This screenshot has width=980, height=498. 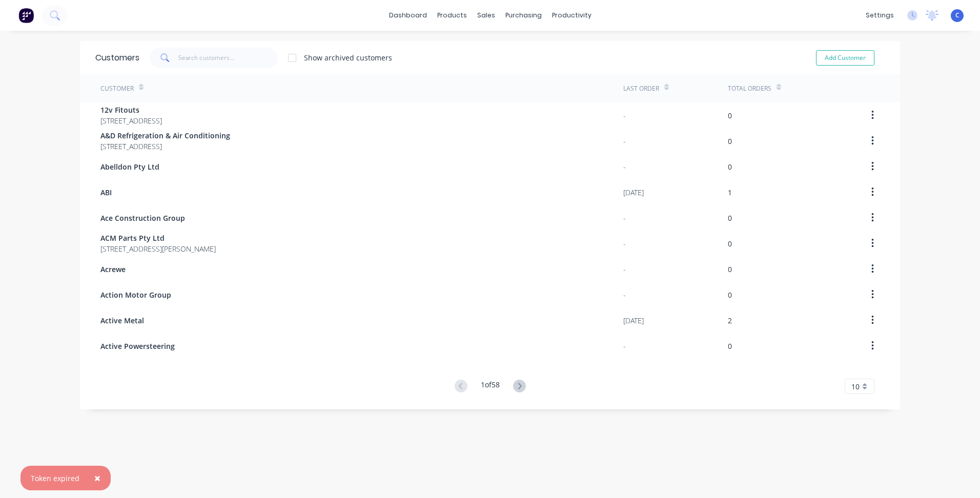 I want to click on div: Customer, so click(x=117, y=89).